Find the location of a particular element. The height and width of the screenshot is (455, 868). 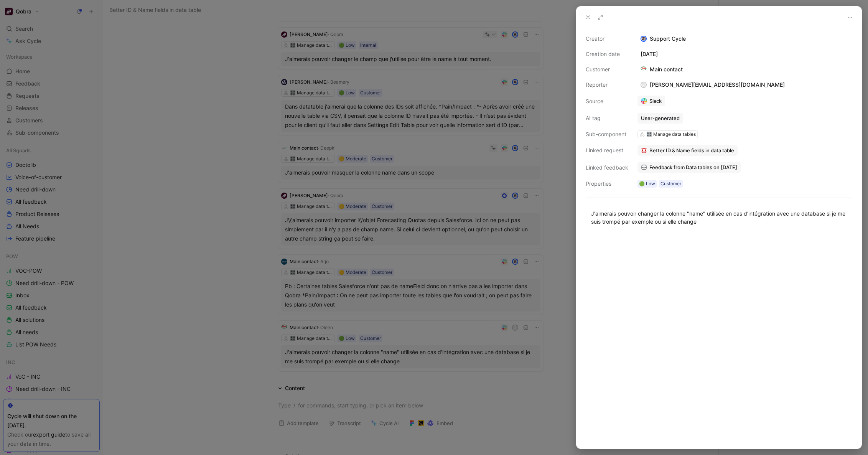

img: avatar is located at coordinates (644, 39).